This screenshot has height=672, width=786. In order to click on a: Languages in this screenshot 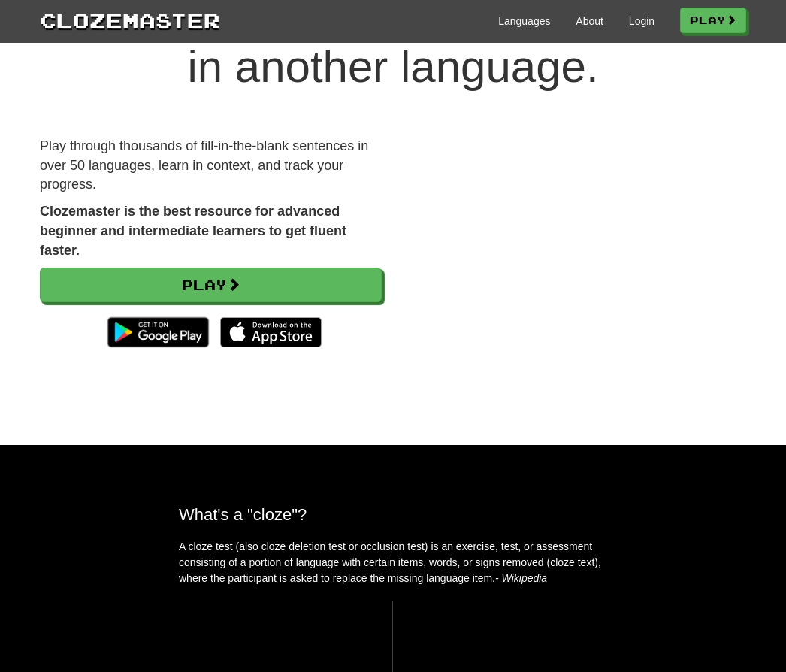, I will do `click(524, 21)`.